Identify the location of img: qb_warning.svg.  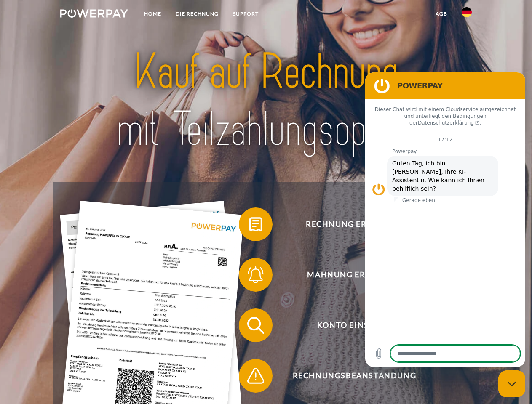
(256, 376).